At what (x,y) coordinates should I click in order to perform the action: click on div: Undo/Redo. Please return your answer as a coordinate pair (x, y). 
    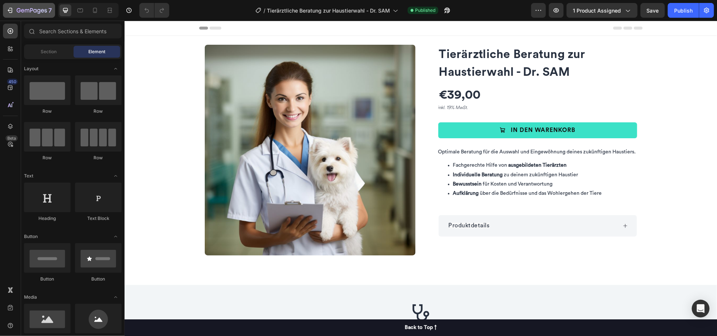
    Looking at the image, I should click on (154, 10).